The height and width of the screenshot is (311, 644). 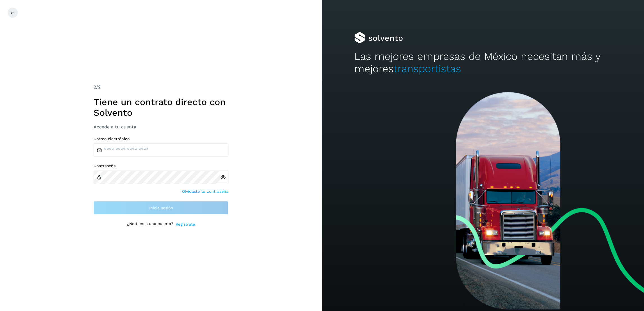 I want to click on label: Contraseña, so click(x=161, y=166).